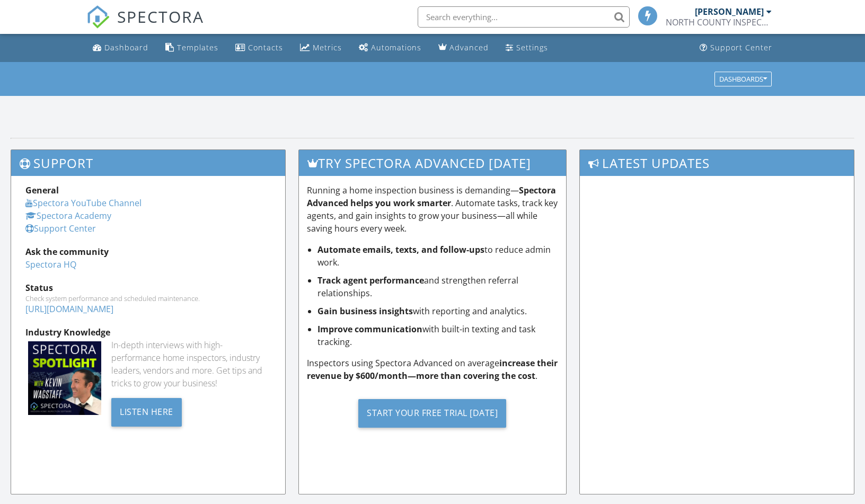 This screenshot has height=504, width=865. What do you see at coordinates (438, 335) in the screenshot?
I see `li: with built-in texting and task tracking.` at bounding box center [438, 335].